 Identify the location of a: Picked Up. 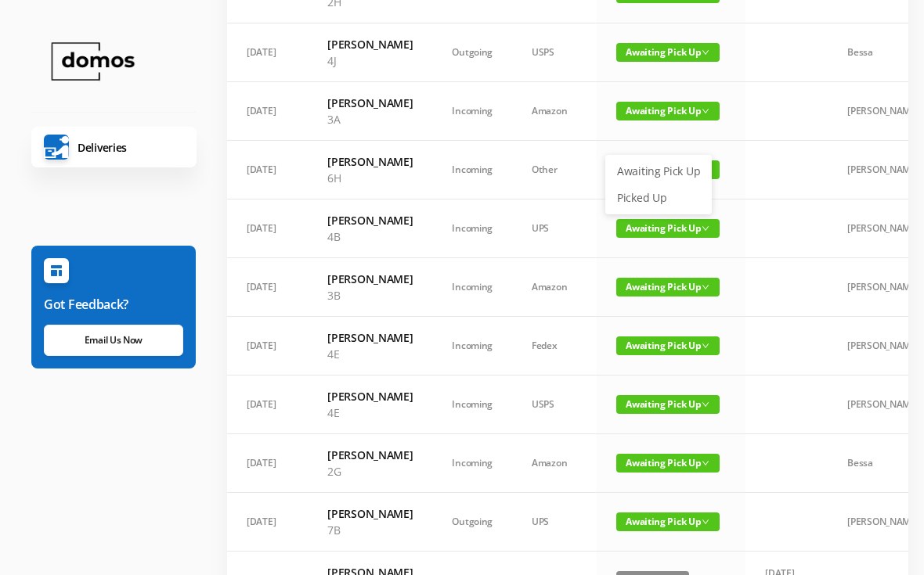
(659, 198).